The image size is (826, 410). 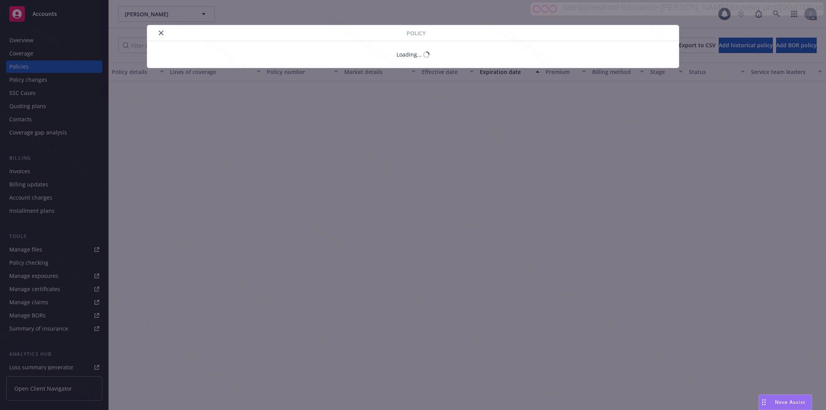 I want to click on button: close, so click(x=161, y=33).